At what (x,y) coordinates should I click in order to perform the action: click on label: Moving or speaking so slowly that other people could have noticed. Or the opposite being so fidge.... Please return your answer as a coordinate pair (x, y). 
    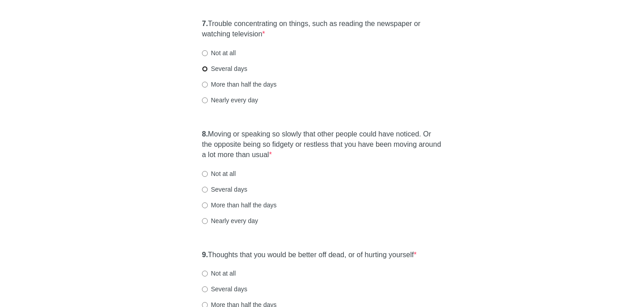
    Looking at the image, I should click on (322, 145).